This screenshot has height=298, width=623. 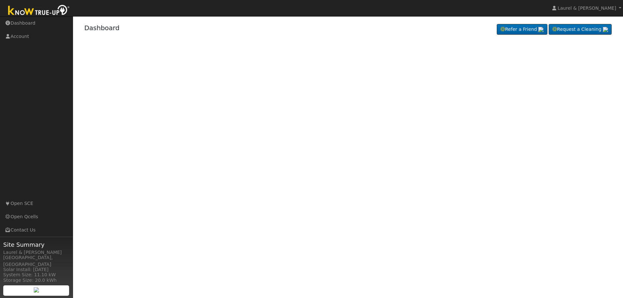 What do you see at coordinates (580, 30) in the screenshot?
I see `a: Request a Cleaning` at bounding box center [580, 30].